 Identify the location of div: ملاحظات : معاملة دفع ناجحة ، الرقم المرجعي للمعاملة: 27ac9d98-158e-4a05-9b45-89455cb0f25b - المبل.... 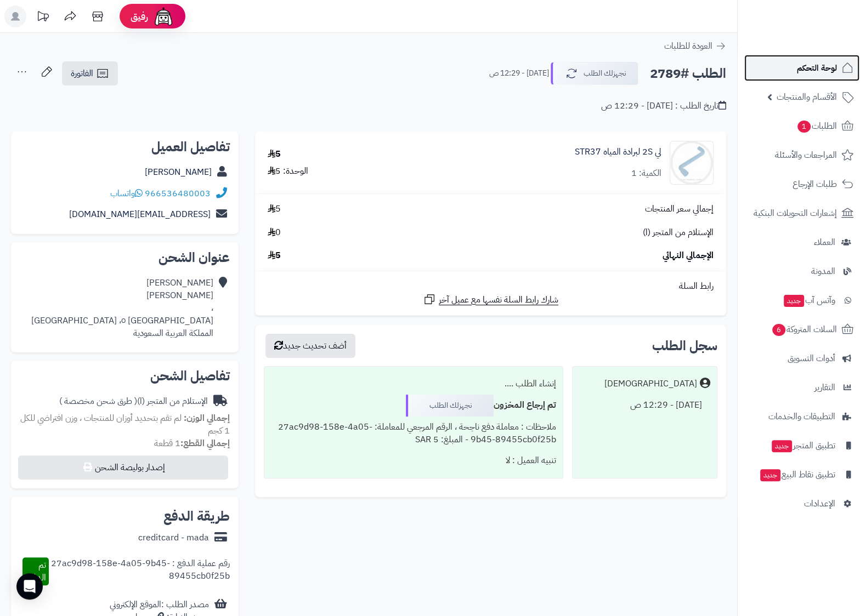
(413, 434).